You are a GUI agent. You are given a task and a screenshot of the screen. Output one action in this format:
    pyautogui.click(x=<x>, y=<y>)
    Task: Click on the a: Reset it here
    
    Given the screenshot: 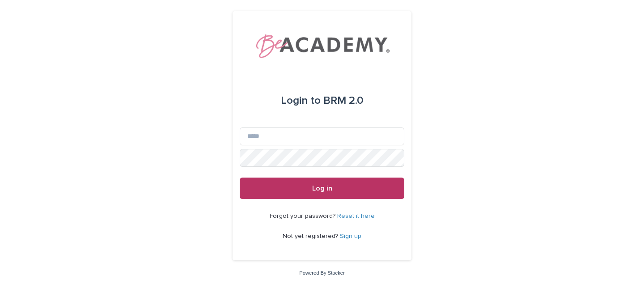 What is the action you would take?
    pyautogui.click(x=356, y=216)
    